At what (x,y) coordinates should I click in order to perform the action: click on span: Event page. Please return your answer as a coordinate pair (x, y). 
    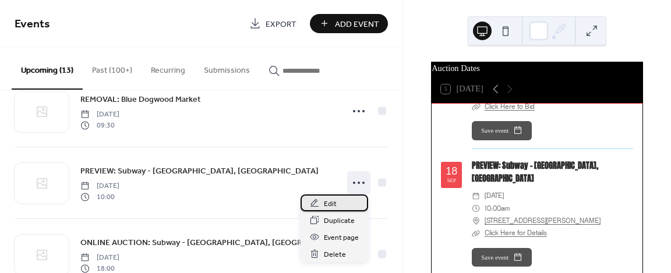
    Looking at the image, I should click on (341, 238).